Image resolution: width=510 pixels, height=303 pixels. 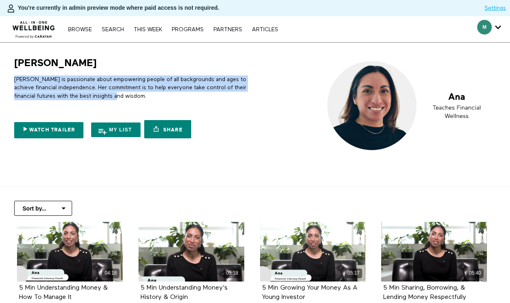 I want to click on img: CARAVAN, so click(x=34, y=27).